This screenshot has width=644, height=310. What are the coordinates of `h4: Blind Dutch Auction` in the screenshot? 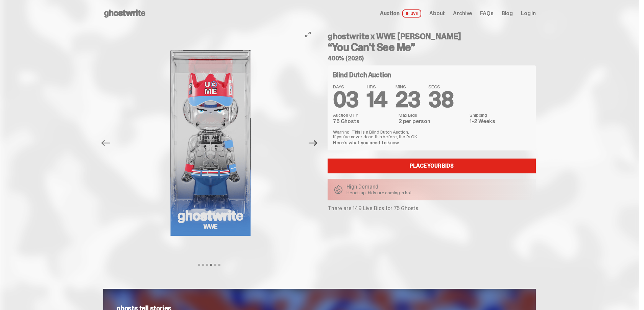 It's located at (362, 75).